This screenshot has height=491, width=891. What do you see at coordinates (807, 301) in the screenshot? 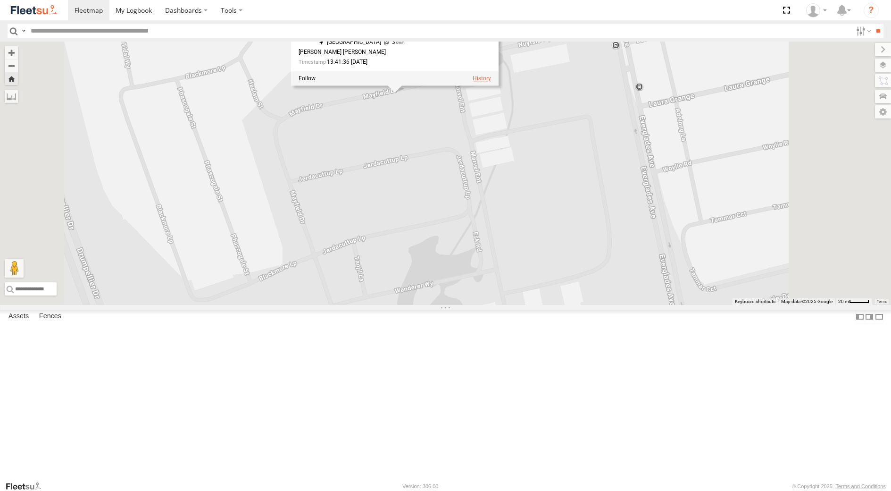
I see `span: Map data ©2025 Google` at bounding box center [807, 301].